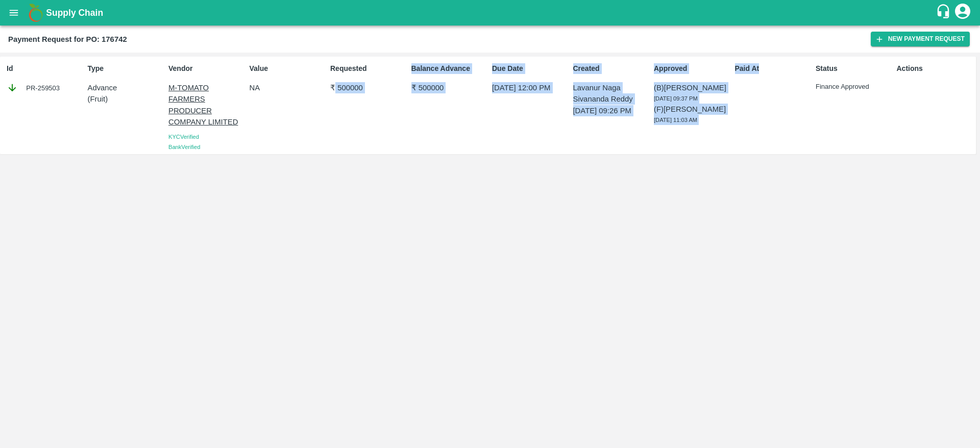 This screenshot has height=448, width=980. Describe the element at coordinates (854, 69) in the screenshot. I see `p: Status` at that location.